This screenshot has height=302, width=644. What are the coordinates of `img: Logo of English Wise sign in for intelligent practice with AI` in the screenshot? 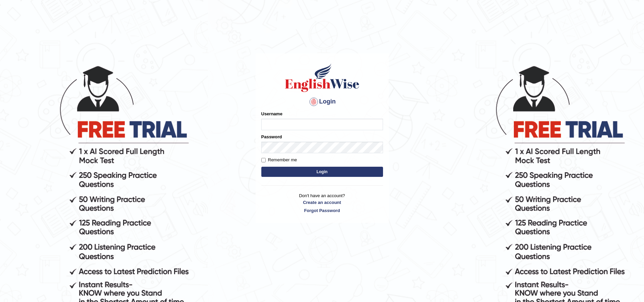 It's located at (322, 78).